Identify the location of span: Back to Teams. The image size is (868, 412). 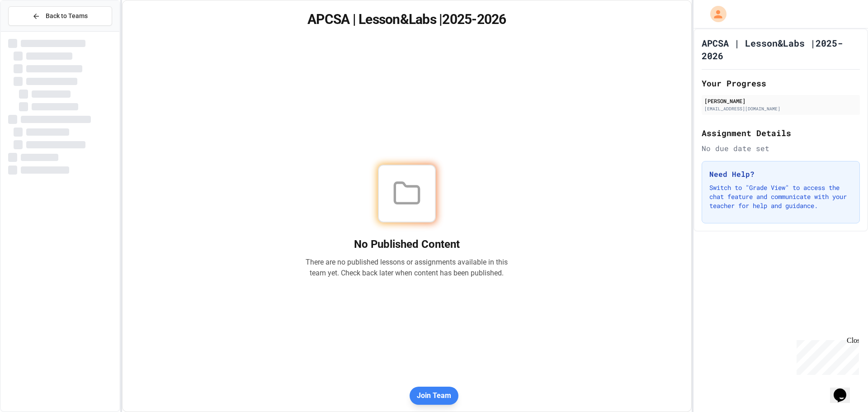
(67, 16).